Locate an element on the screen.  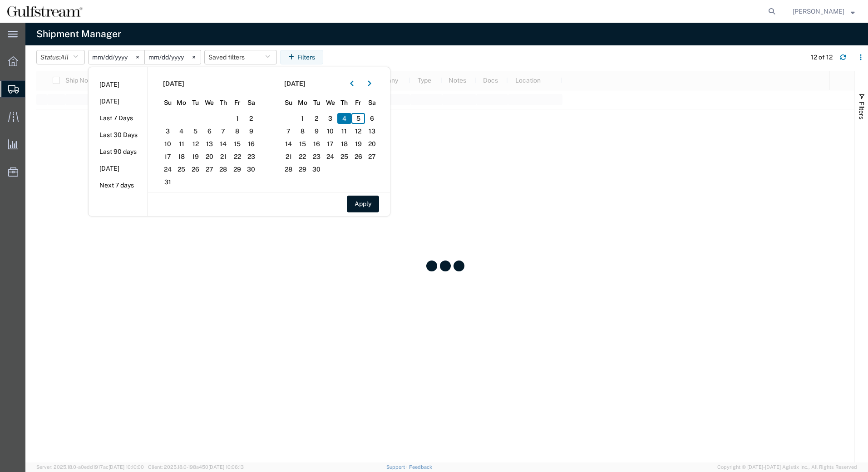
li: Last 7 Days is located at coordinates (118, 118).